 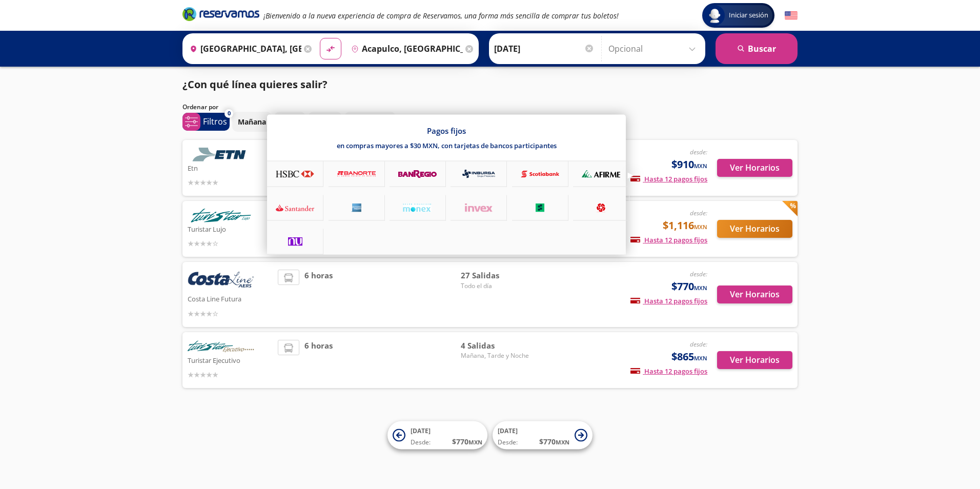 What do you see at coordinates (290, 121) in the screenshot?
I see `button: Tarde` at bounding box center [290, 121].